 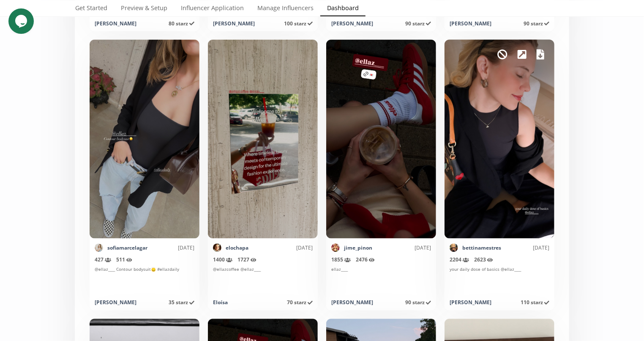 I want to click on span: 70 starz, so click(x=299, y=303).